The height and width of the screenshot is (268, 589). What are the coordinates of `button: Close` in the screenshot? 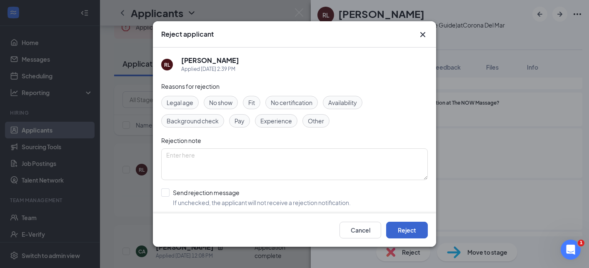 It's located at (423, 35).